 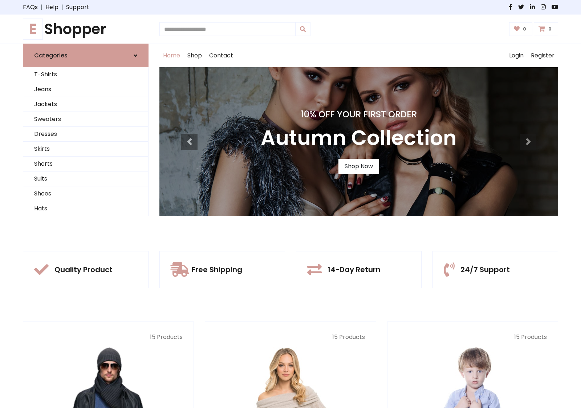 What do you see at coordinates (78, 7) in the screenshot?
I see `a: Support` at bounding box center [78, 7].